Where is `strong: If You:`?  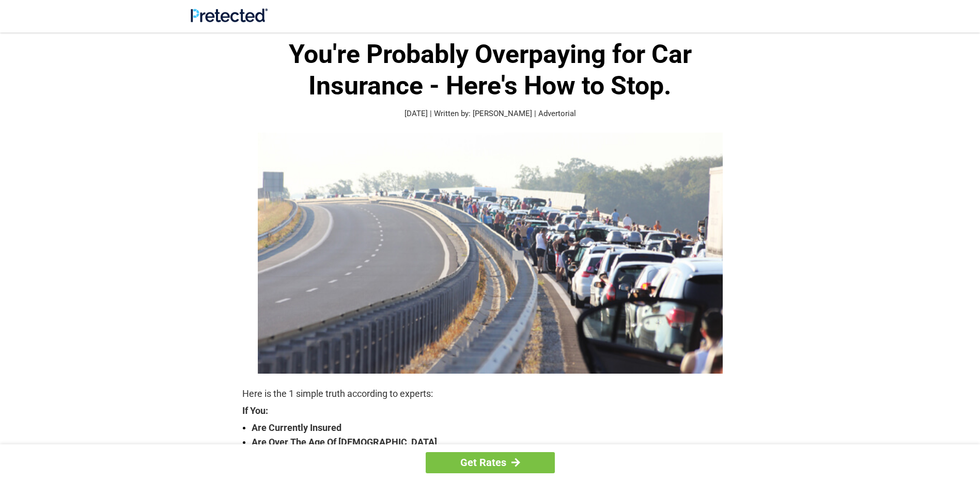 strong: If You: is located at coordinates (490, 410).